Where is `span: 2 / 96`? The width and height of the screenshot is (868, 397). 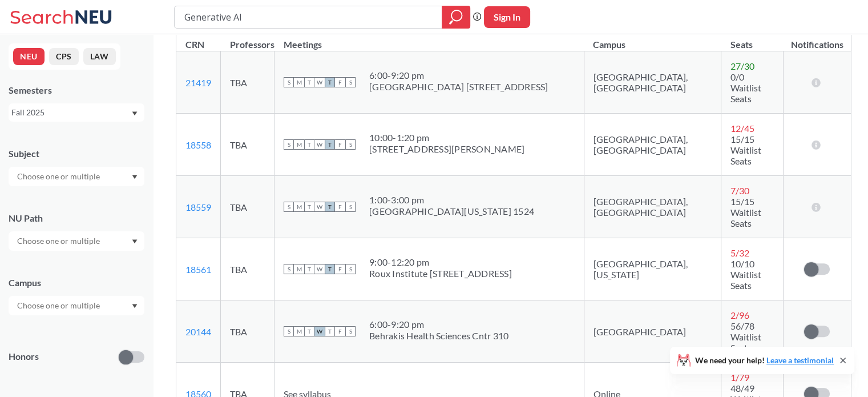 span: 2 / 96 is located at coordinates (739, 315).